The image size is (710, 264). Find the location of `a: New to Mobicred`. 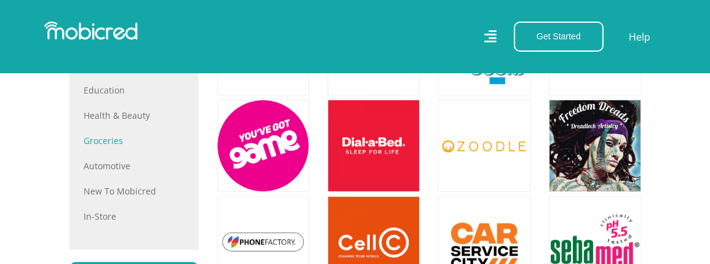

a: New to Mobicred is located at coordinates (134, 191).